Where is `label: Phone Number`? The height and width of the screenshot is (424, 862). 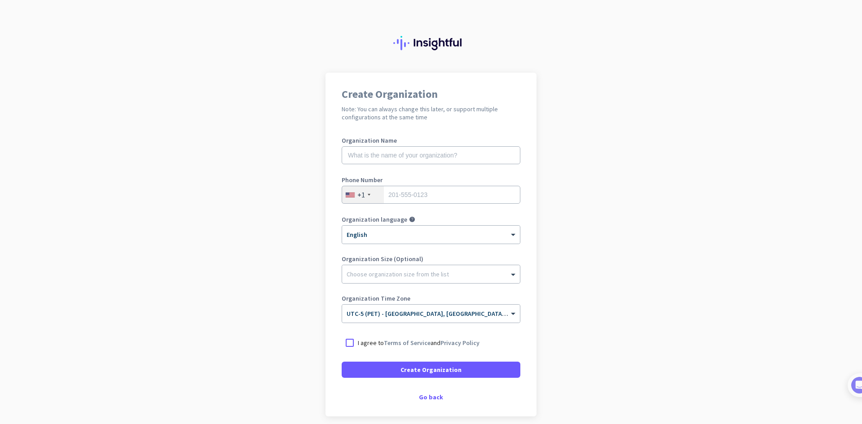
label: Phone Number is located at coordinates (431, 180).